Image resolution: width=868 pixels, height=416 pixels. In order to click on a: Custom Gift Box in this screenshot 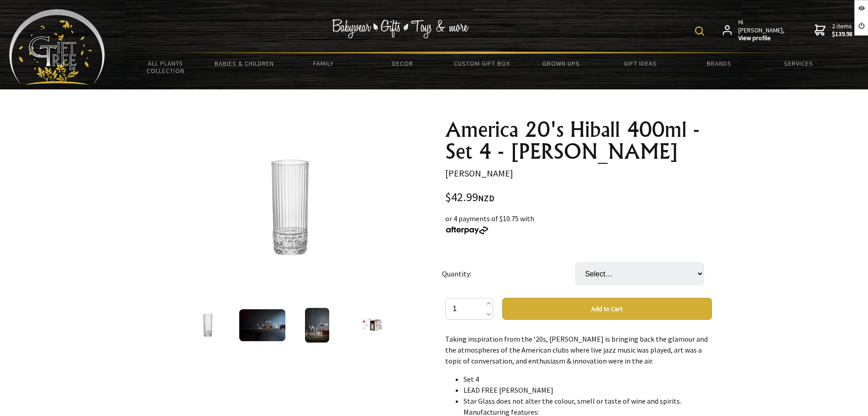, I will do `click(482, 64)`.